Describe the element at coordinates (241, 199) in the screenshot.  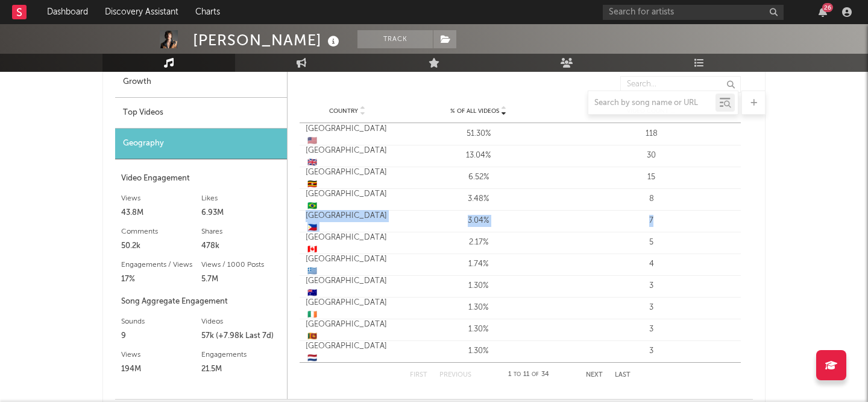
I see `div: Likes` at that location.